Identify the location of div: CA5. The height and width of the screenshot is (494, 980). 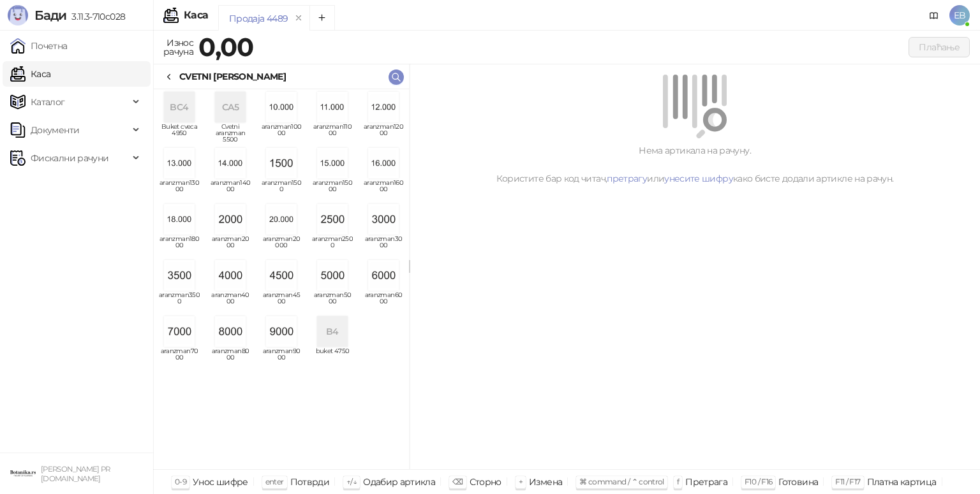
(230, 107).